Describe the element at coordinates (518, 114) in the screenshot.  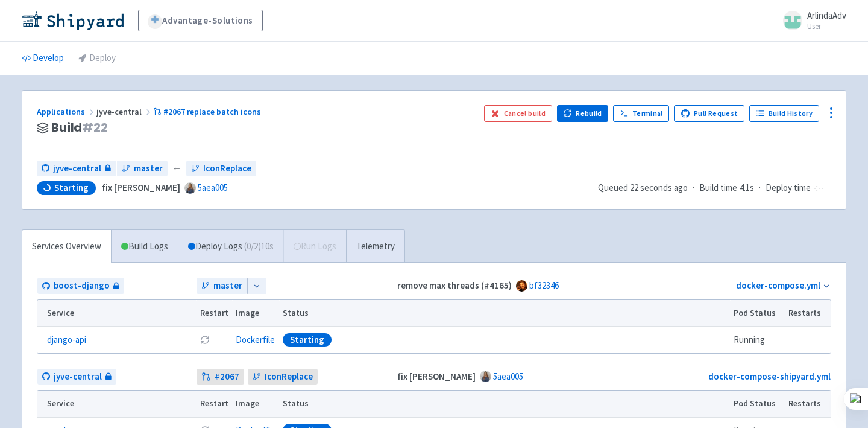
I see `button: Cancel build` at that location.